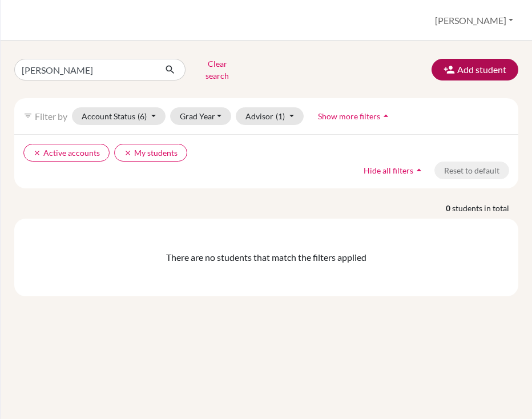 The width and height of the screenshot is (532, 419). Describe the element at coordinates (389, 170) in the screenshot. I see `span: Hide all filters` at that location.